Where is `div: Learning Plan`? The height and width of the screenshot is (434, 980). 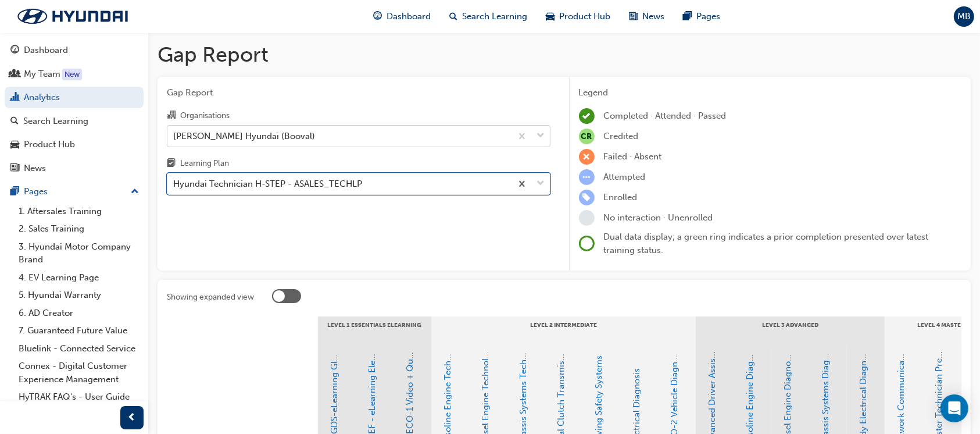
div: Learning Plan is located at coordinates (204, 163).